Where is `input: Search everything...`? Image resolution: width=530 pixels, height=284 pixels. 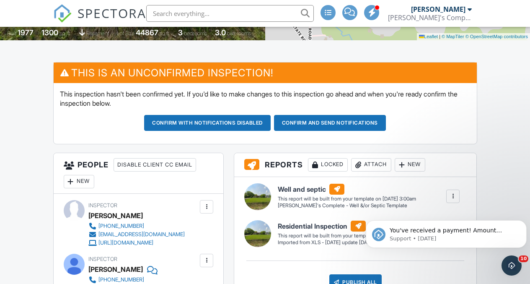 input: Search everything... is located at coordinates (230, 13).